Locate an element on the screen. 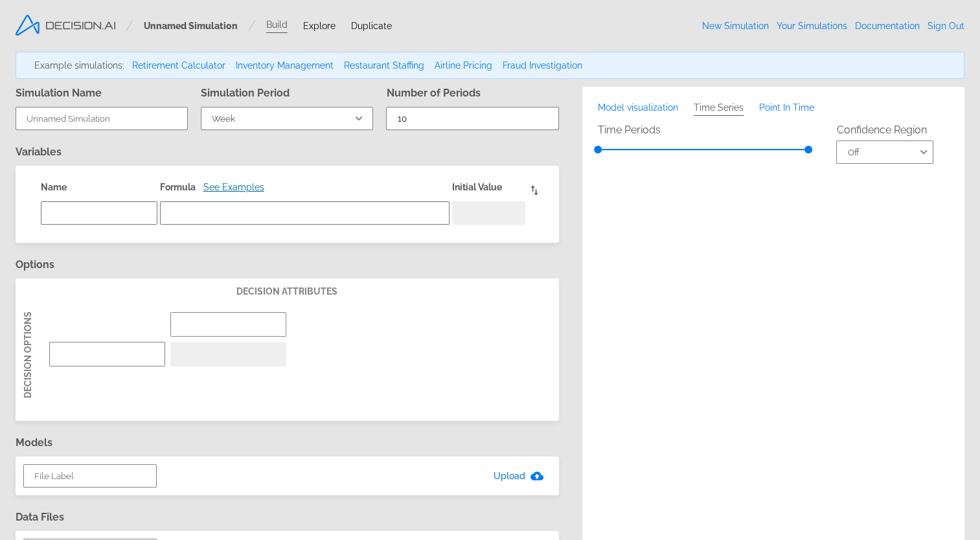 The width and height of the screenshot is (980, 540). span: Model visualization is located at coordinates (638, 108).